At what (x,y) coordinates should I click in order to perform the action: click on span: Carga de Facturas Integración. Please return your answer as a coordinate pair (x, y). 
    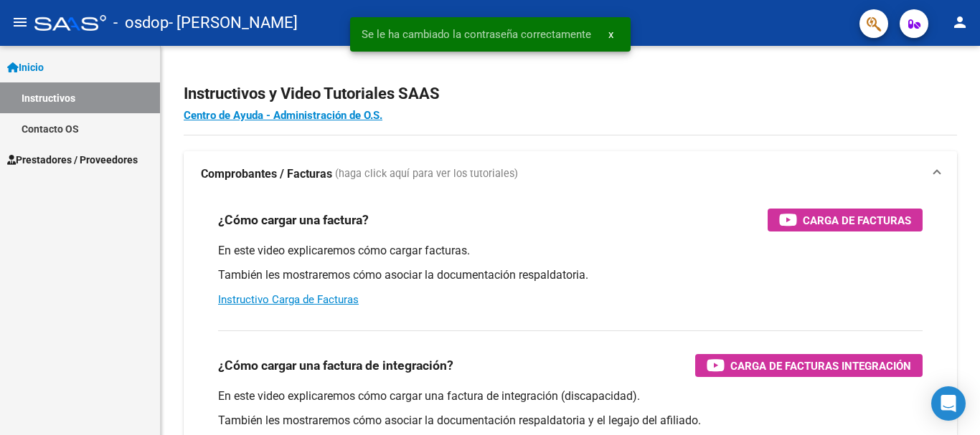
    Looking at the image, I should click on (821, 365).